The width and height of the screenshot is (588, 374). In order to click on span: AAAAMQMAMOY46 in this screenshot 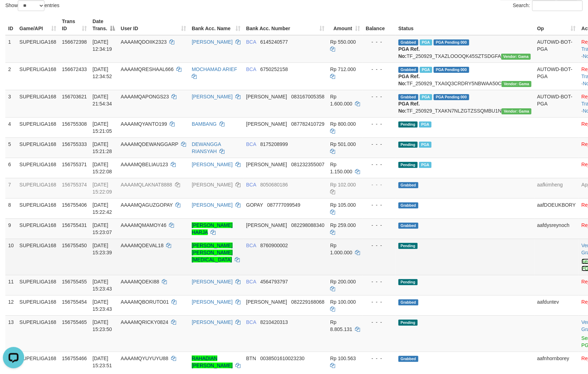, I will do `click(143, 225)`.